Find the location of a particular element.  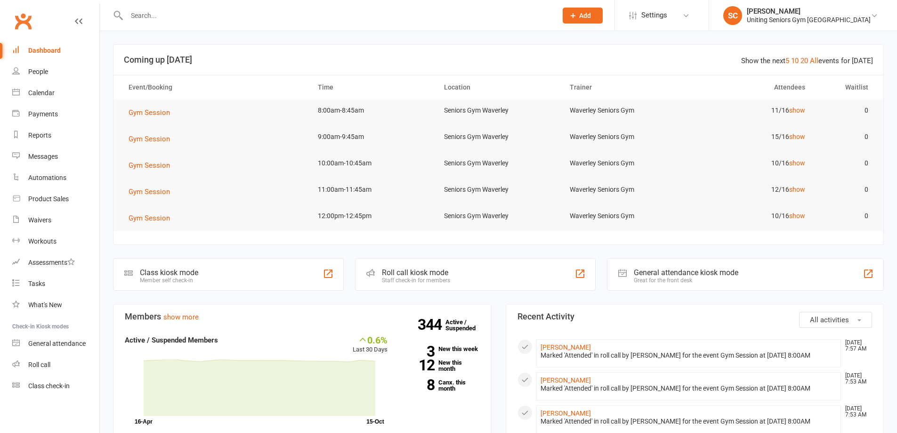

div: SC is located at coordinates (733, 16).